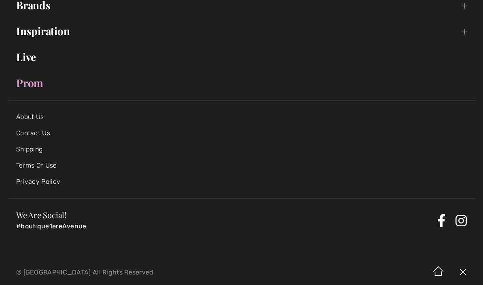 The image size is (483, 285). Describe the element at coordinates (36, 165) in the screenshot. I see `a: Terms Of Use` at that location.